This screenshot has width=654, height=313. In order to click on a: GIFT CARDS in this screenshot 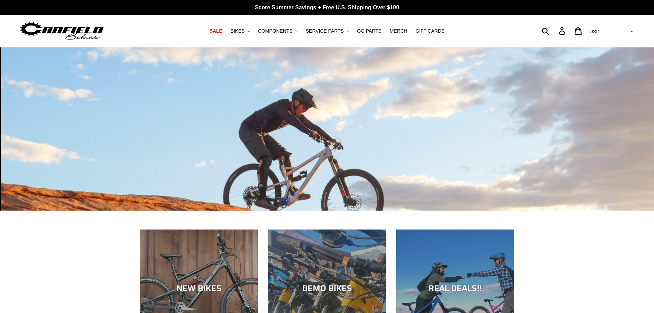, I will do `click(430, 31)`.